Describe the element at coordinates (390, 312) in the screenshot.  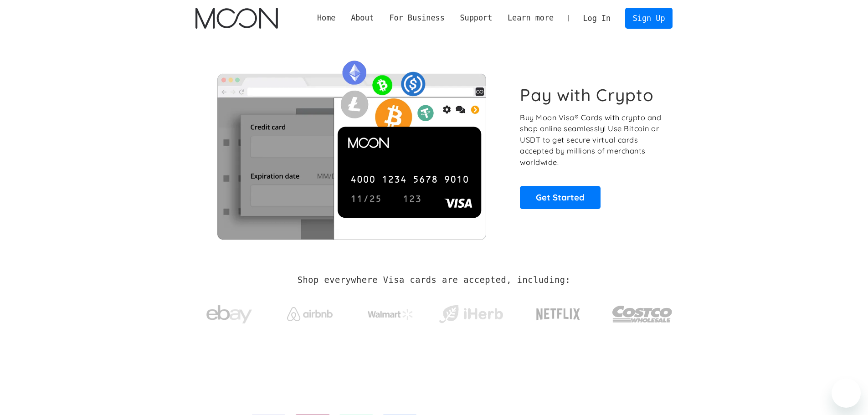
I see `a: Walmart` at that location.